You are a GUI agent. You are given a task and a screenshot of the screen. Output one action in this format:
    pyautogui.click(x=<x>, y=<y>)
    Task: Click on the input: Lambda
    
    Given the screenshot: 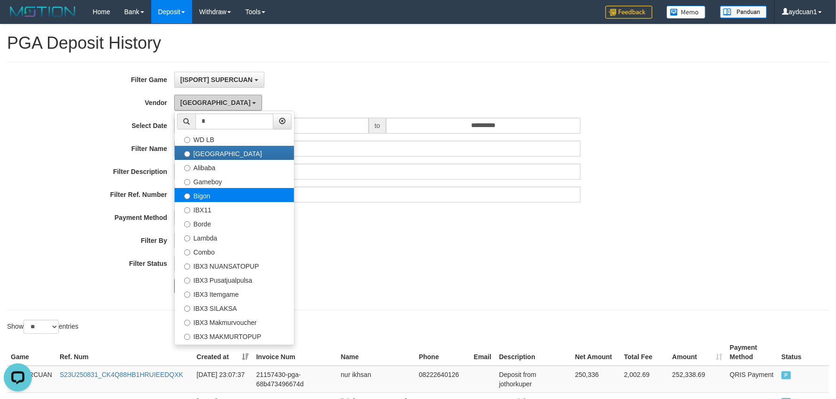 What is the action you would take?
    pyautogui.click(x=187, y=238)
    